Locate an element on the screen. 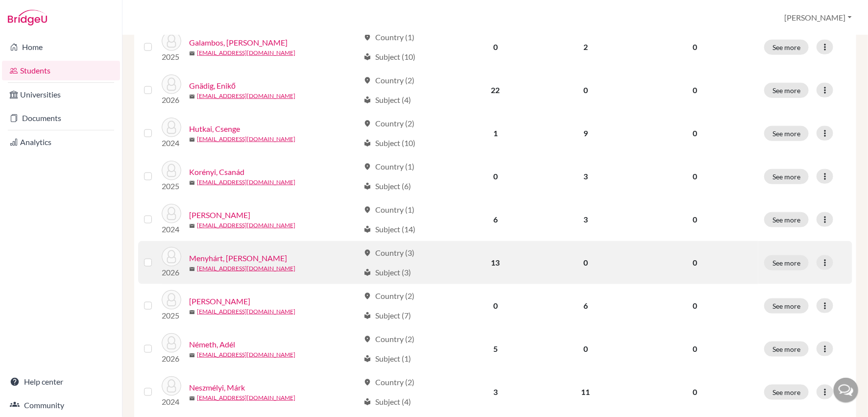 This screenshot has height=417, width=868. td: 1 is located at coordinates (496, 133).